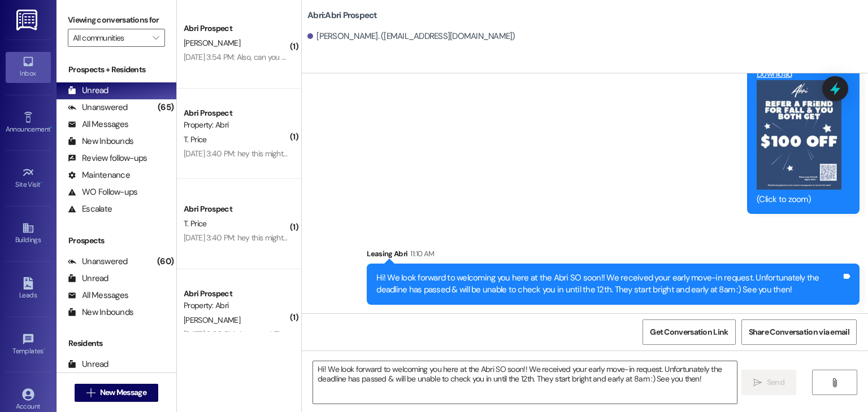 This screenshot has width=868, height=412. Describe the element at coordinates (613, 256) in the screenshot. I see `div: Leasing Abri` at that location.